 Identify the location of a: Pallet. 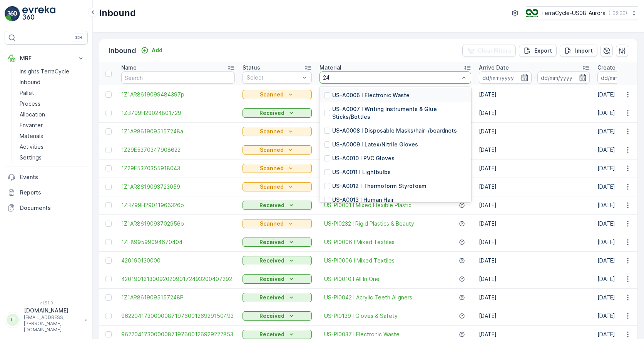
(52, 93).